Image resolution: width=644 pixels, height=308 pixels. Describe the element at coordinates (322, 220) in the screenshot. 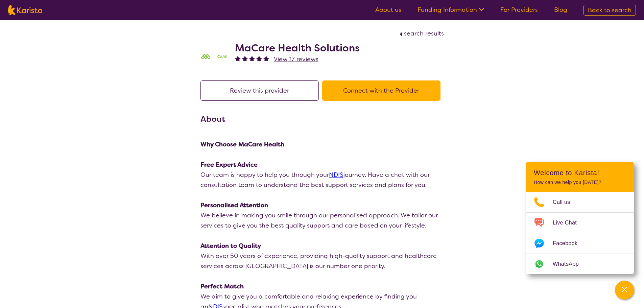

I see `p: We believe in making you smile through our personalised approach. We tailor our services to give ...` at that location.